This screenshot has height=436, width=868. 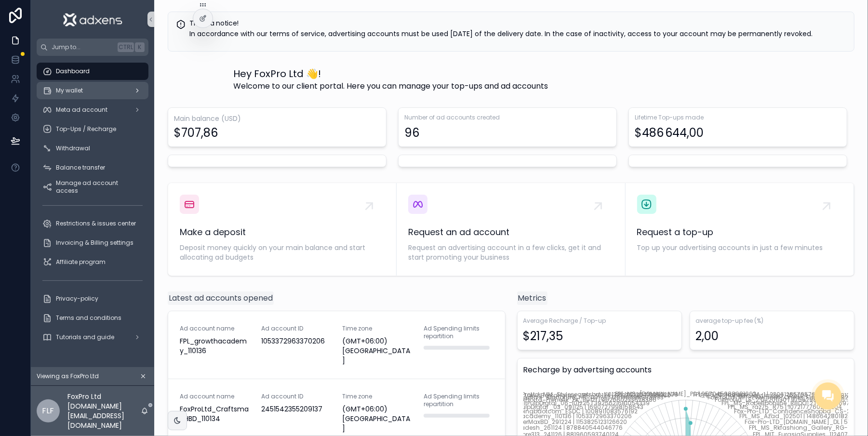 I want to click on tspan: FoxProLtd_LS_2.0_201130 | 975629824599210, so click(x=780, y=400).